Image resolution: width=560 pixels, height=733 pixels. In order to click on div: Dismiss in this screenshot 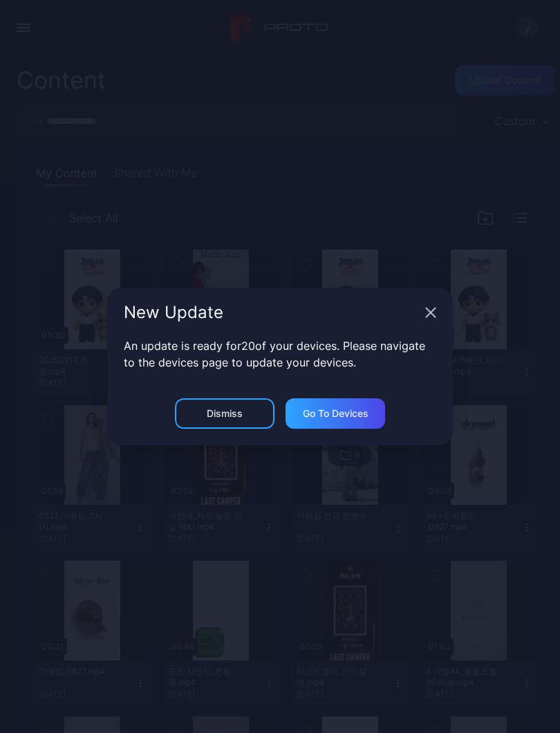, I will do `click(225, 413)`.